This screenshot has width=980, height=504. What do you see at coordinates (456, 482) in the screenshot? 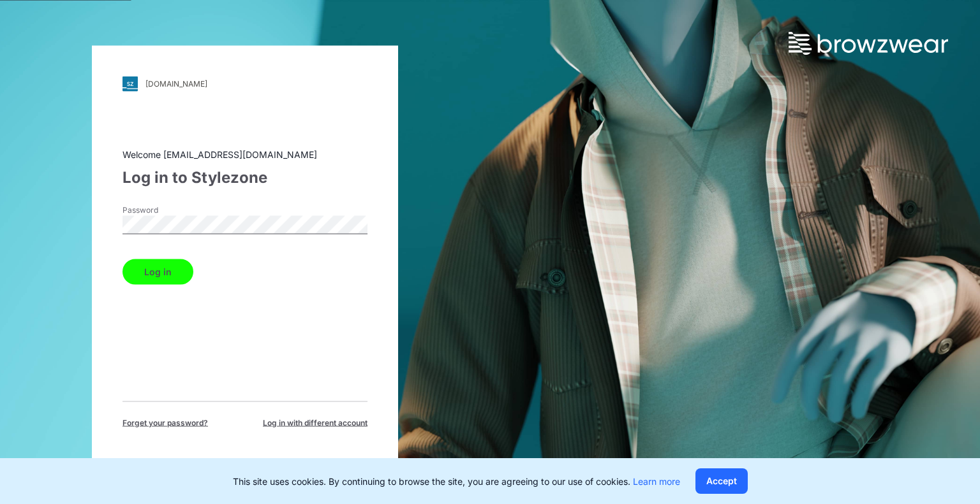
I see `p: This site uses cookies. By continuing to browse the site, you are agreeing to our use of cookies.` at bounding box center [456, 482].